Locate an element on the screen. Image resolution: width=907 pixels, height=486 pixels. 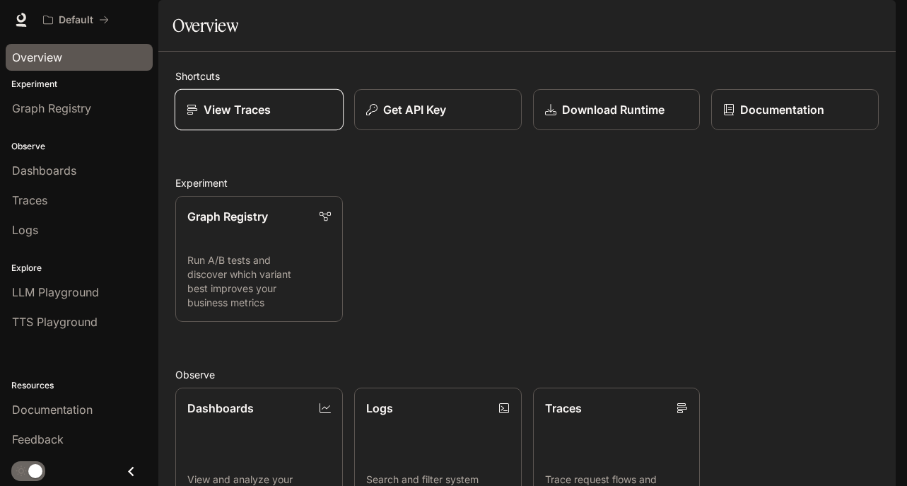
p: Get API Key is located at coordinates (414, 110).